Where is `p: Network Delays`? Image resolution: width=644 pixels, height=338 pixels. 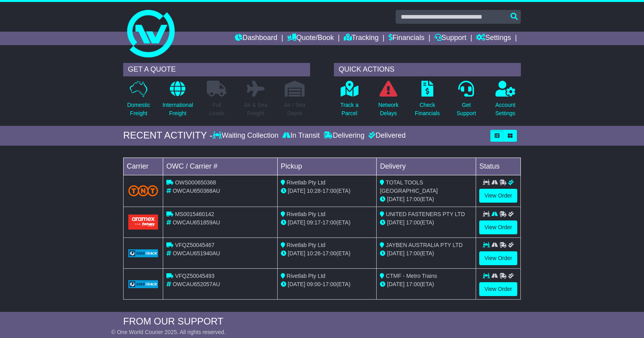 p: Network Delays is located at coordinates (388, 109).